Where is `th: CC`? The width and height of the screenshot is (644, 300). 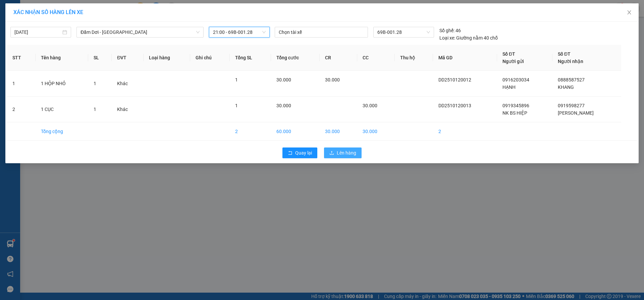
th: CC is located at coordinates (376, 58).